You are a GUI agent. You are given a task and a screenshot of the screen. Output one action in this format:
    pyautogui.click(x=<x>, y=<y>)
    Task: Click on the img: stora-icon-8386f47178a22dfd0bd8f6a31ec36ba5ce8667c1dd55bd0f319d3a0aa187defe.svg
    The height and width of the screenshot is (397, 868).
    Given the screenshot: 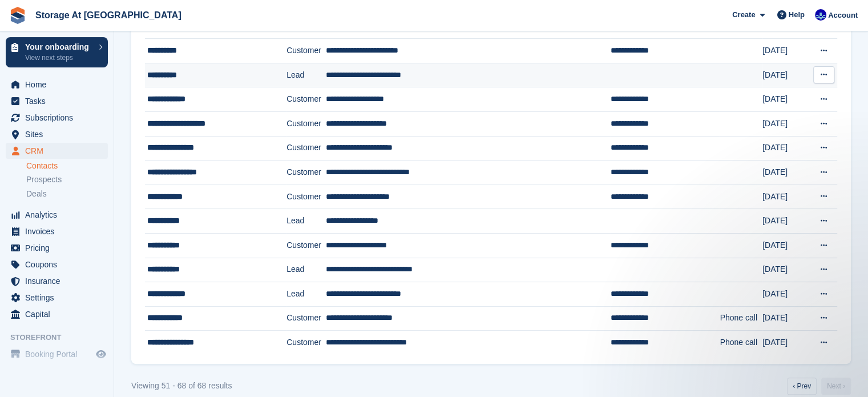 What is the action you would take?
    pyautogui.click(x=18, y=15)
    